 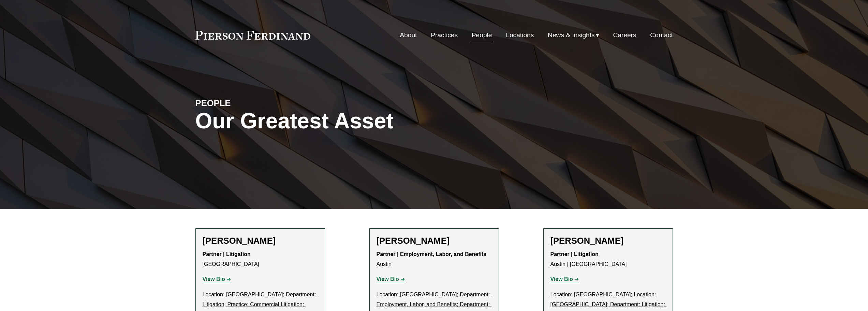 What do you see at coordinates (354, 121) in the screenshot?
I see `h1: Our Greatest Asset` at bounding box center [354, 121].